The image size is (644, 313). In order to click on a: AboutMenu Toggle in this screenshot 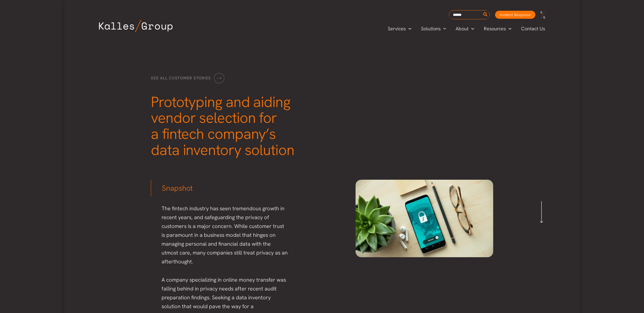, I will do `click(465, 29)`.